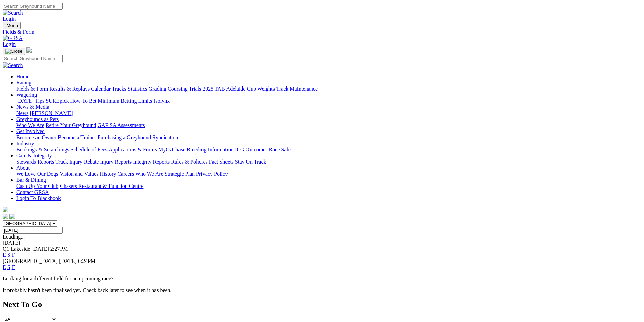 The image size is (644, 322). I want to click on a: Wagering, so click(27, 95).